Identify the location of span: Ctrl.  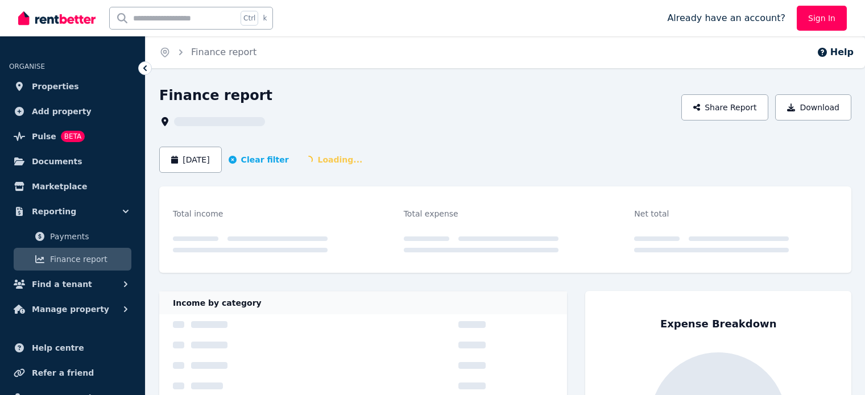
(249, 18).